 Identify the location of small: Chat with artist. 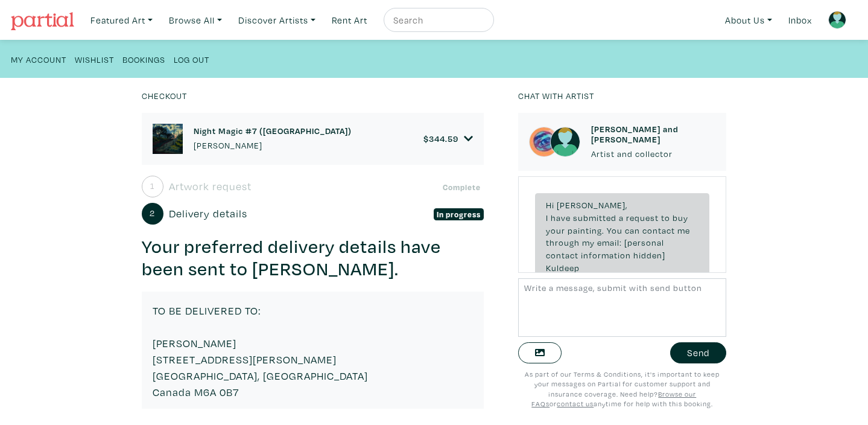
(556, 95).